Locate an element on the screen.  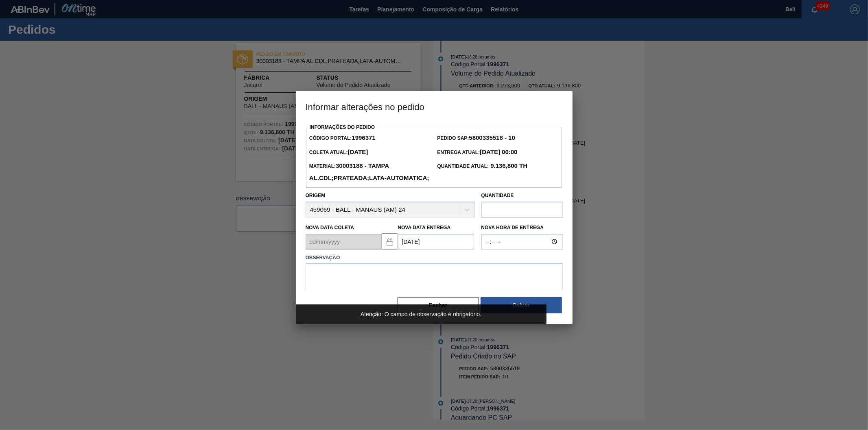
strong: 30003188 - TAMPA AL.CDL;PRATEADA;LATA-AUTOMATICA; is located at coordinates (369, 171).